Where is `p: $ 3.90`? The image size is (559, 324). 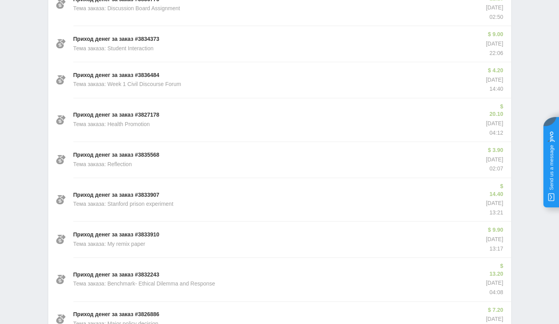
p: $ 3.90 is located at coordinates (494, 150).